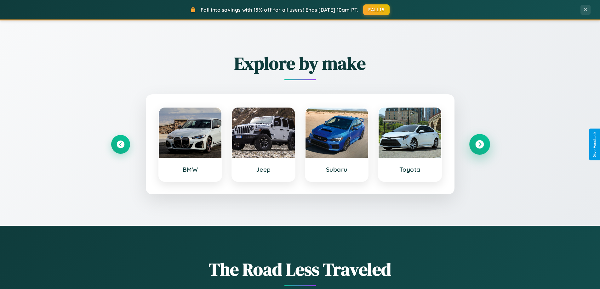 The image size is (600, 289). I want to click on h3: BMW, so click(190, 170).